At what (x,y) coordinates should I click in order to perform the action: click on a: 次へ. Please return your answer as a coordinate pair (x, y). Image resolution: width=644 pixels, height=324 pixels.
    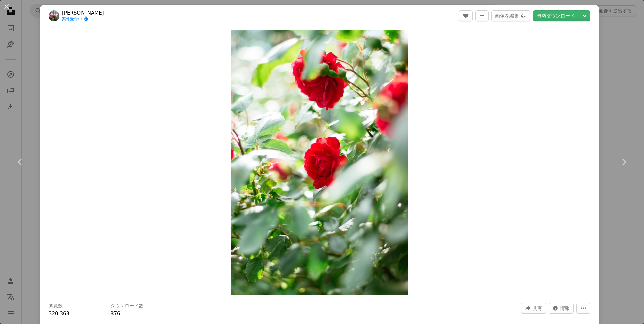
    Looking at the image, I should click on (624, 162).